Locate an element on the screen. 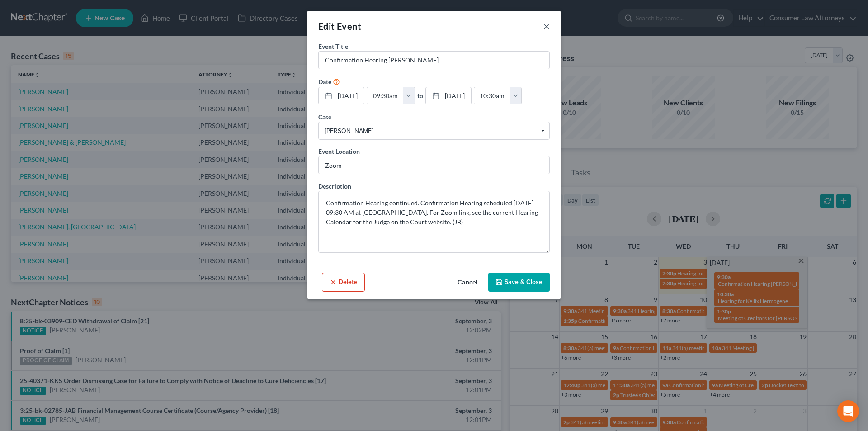 Image resolution: width=868 pixels, height=431 pixels. label: to is located at coordinates (420, 96).